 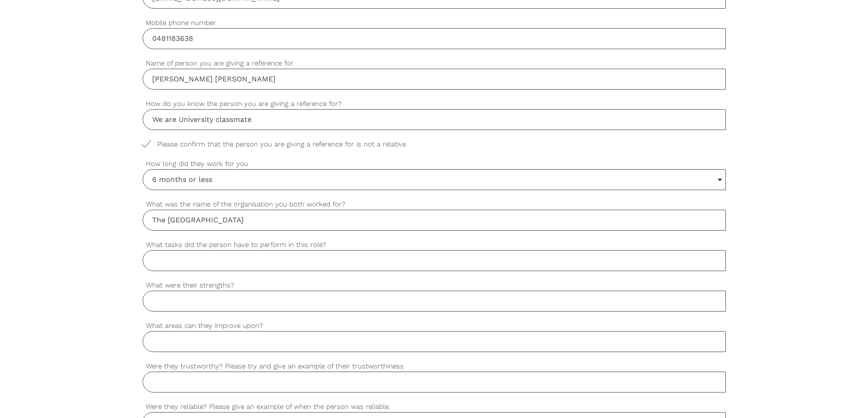 What do you see at coordinates (434, 286) in the screenshot?
I see `label: What were their strengths?` at bounding box center [434, 286].